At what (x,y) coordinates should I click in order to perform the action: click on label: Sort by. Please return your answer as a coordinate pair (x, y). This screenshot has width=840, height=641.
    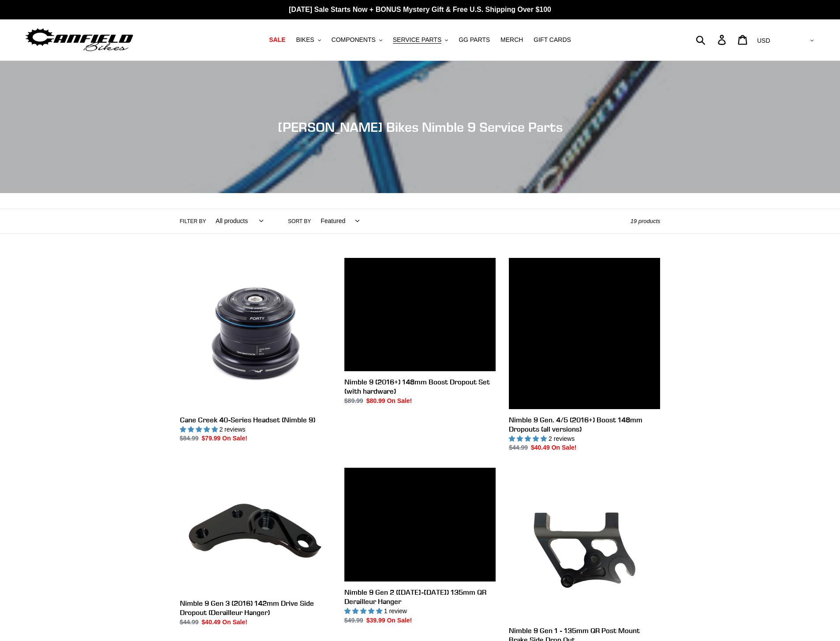
    Looking at the image, I should click on (300, 221).